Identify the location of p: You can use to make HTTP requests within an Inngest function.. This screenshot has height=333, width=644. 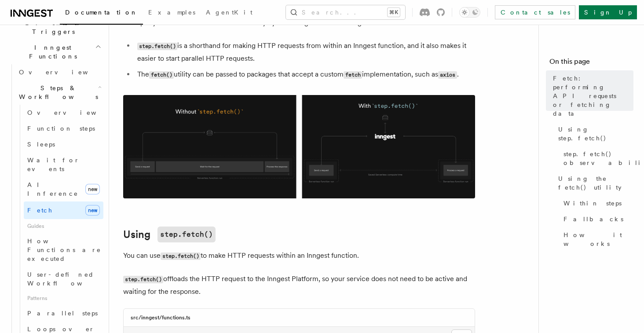
(299, 255).